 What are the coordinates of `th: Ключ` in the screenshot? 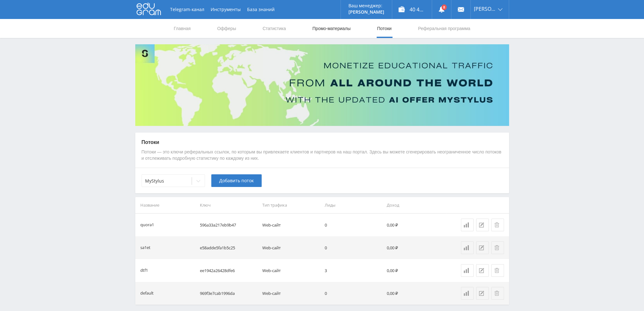 It's located at (228, 205).